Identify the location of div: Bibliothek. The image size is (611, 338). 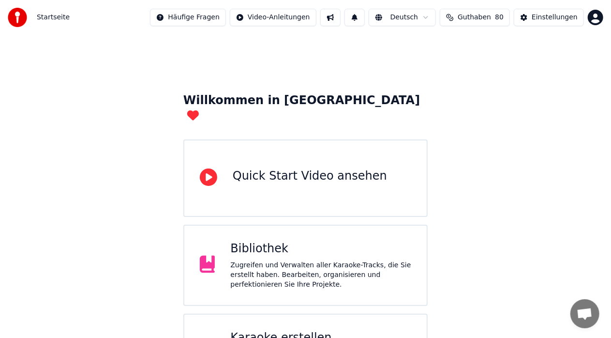
(321, 249).